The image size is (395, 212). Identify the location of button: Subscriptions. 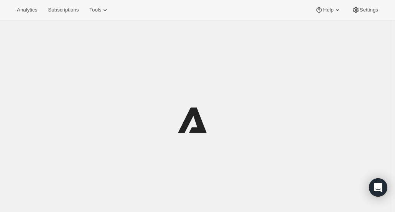
(63, 10).